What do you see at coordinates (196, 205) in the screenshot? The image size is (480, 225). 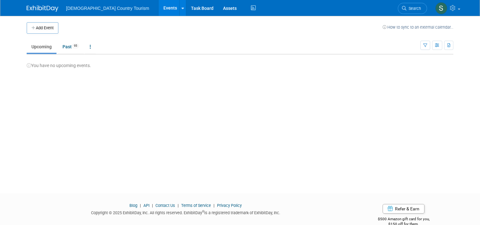 I see `a: Terms of Service` at bounding box center [196, 205].